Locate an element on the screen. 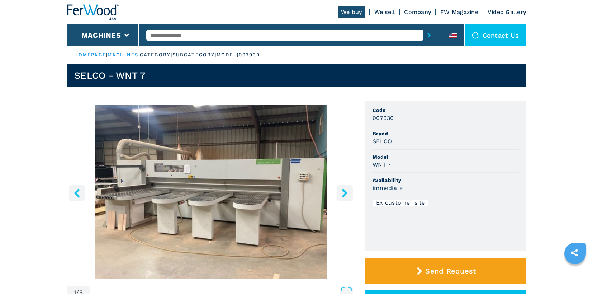 The height and width of the screenshot is (294, 593). p: model | is located at coordinates (228, 55).